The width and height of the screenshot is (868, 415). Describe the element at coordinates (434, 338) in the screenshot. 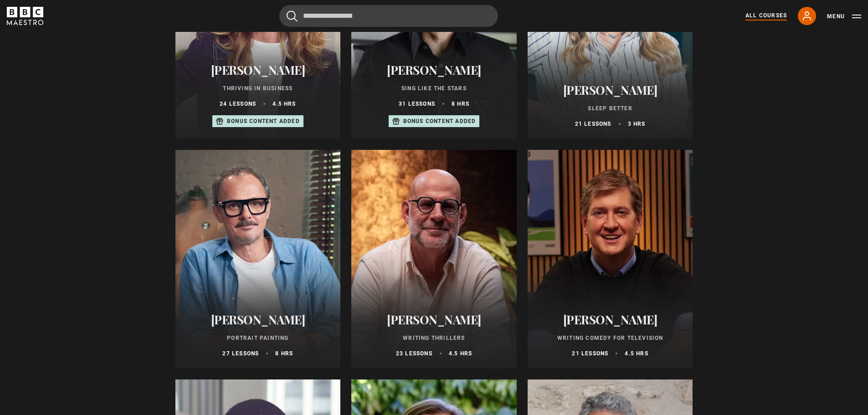

I see `p: Writing Thrillers` at that location.